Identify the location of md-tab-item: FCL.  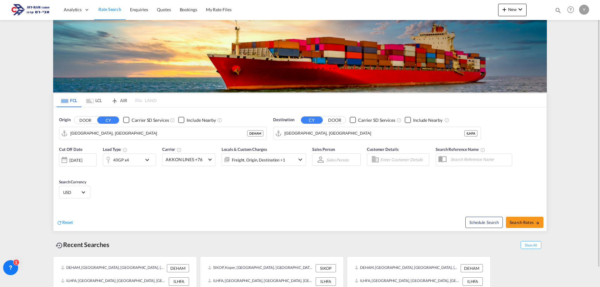
(69, 100).